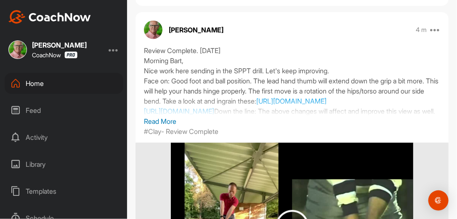 The width and height of the screenshot is (457, 219). What do you see at coordinates (55, 55) in the screenshot?
I see `div: CoachNow` at bounding box center [55, 55].